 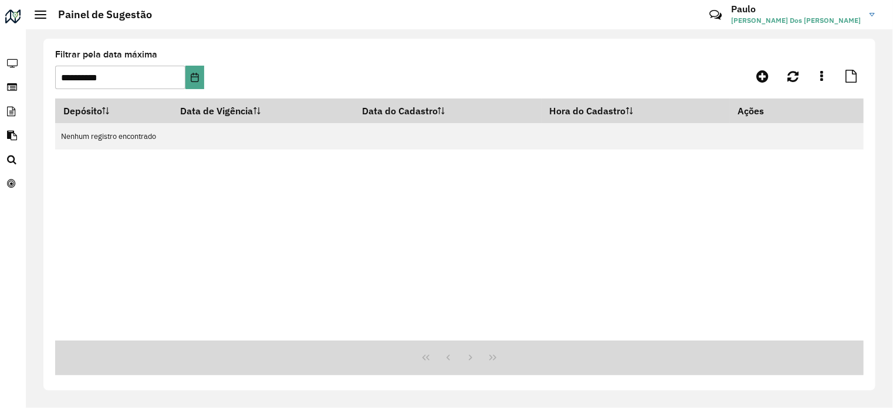 I want to click on button: Choose Date, so click(x=195, y=77).